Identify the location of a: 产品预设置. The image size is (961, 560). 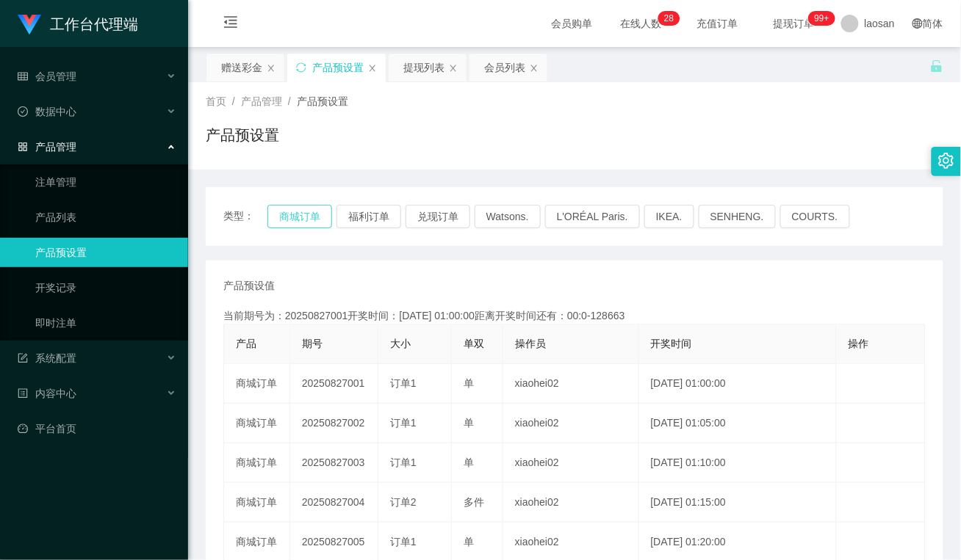
(106, 252).